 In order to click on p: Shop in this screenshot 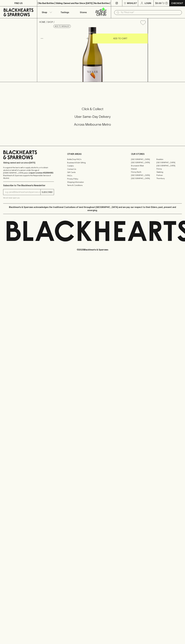, I will do `click(44, 12)`.